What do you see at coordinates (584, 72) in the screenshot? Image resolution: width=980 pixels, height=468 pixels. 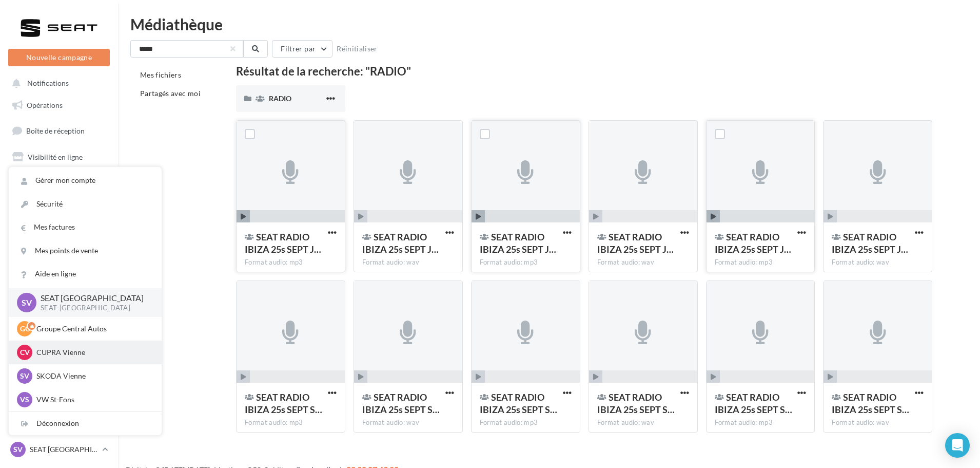 I see `div: Résultat de la recherche: "RADIO"` at bounding box center [584, 72].